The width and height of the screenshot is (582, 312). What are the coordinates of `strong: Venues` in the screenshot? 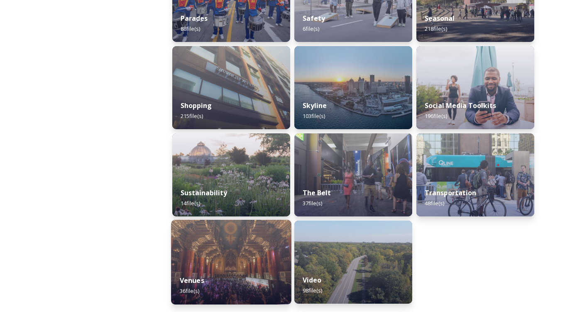 It's located at (192, 280).